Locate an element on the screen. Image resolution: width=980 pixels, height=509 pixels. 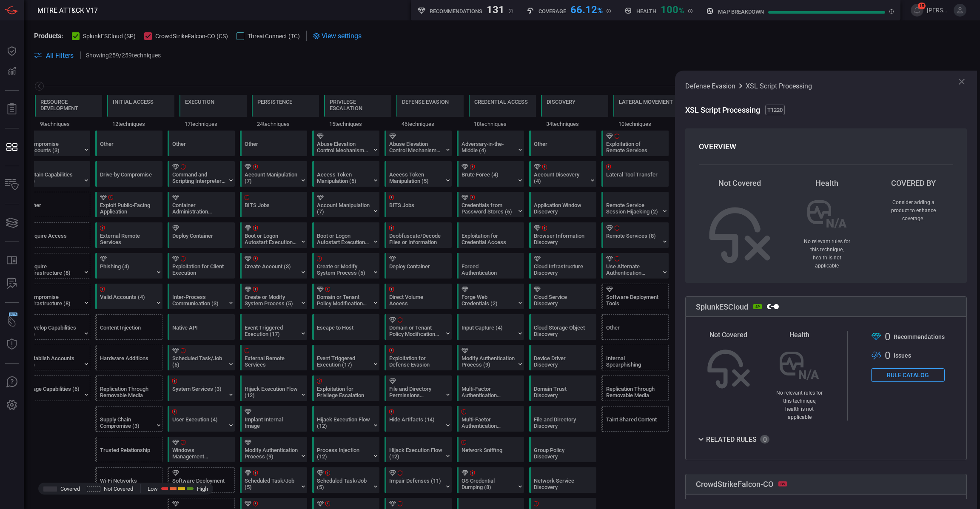
div: Replication Through Removable Media is located at coordinates (126, 392).